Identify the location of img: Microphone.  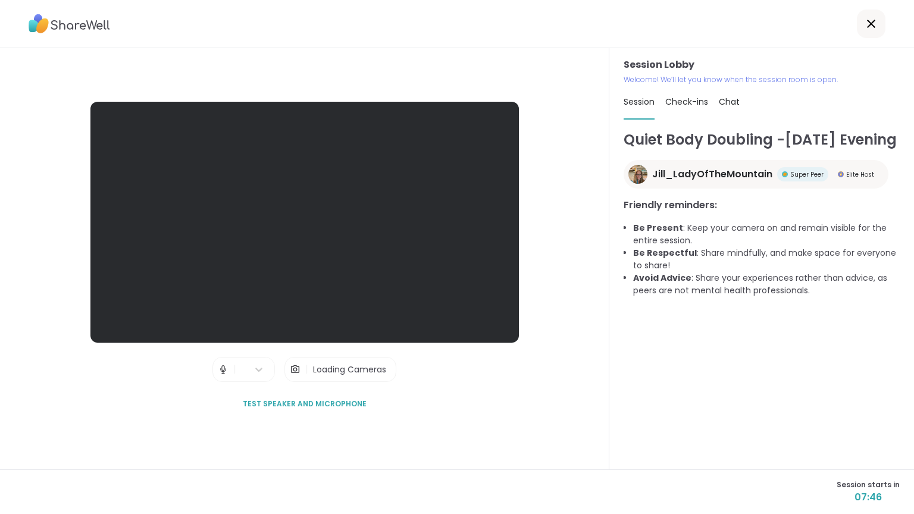
(223, 370).